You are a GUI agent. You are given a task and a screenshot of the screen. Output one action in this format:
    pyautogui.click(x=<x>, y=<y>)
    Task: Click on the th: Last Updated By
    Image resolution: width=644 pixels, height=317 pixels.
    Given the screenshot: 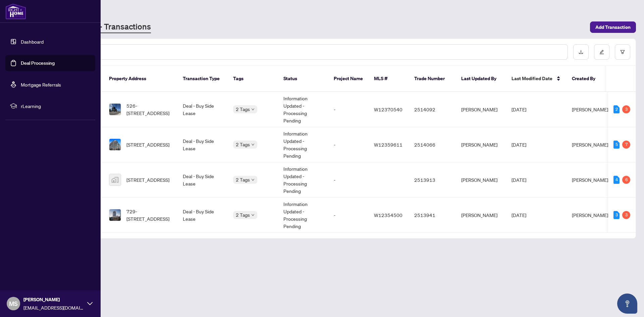 What is the action you would take?
    pyautogui.click(x=481, y=79)
    